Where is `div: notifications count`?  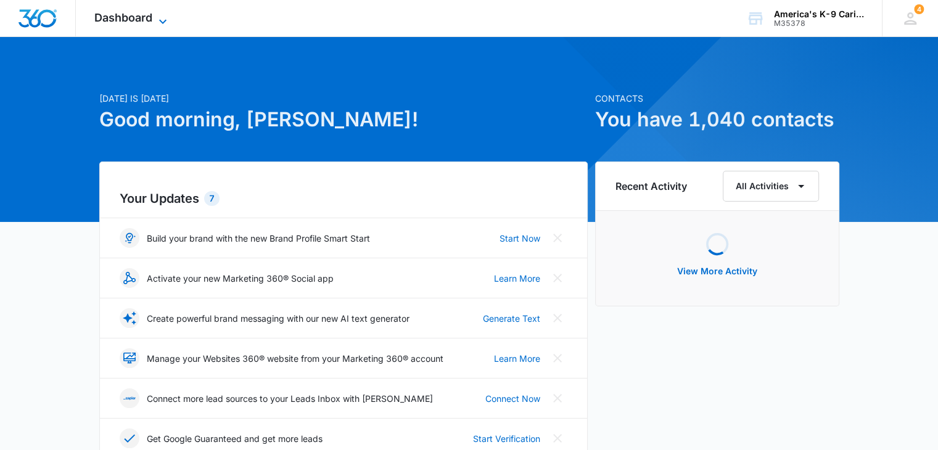
div: notifications count is located at coordinates (919, 9).